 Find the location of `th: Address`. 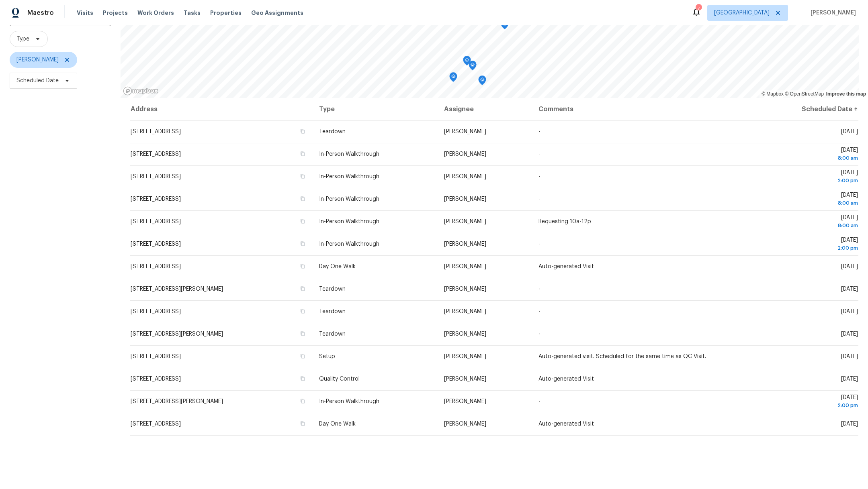

th: Address is located at coordinates (222, 109).